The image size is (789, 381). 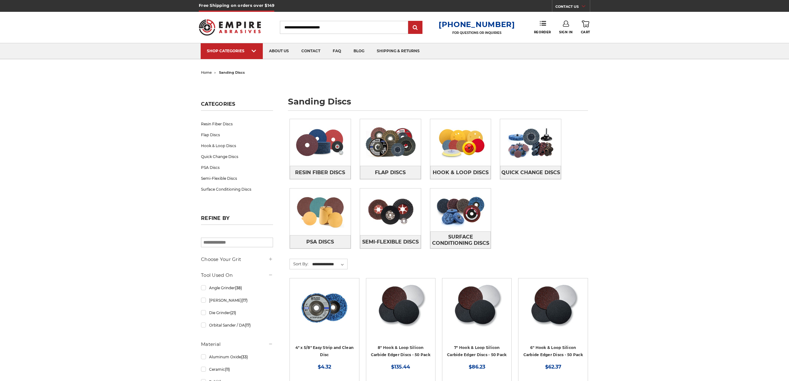 I want to click on select: Sort By:, so click(x=329, y=264).